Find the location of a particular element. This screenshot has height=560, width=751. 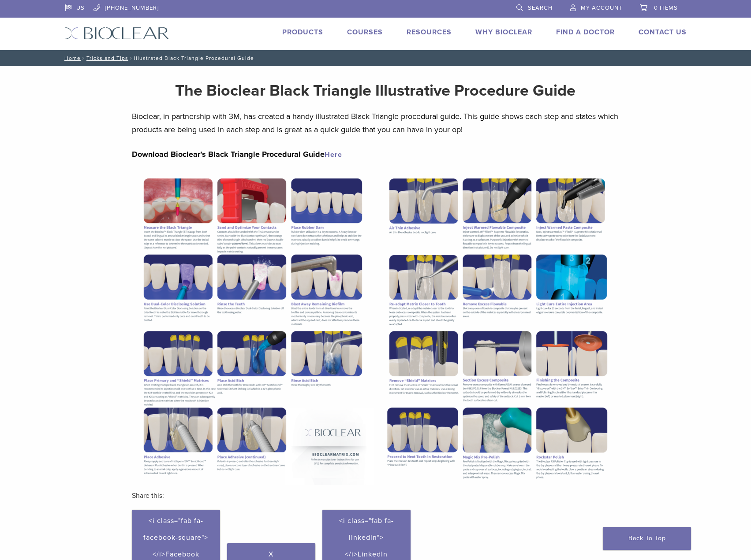

h3: Share this: is located at coordinates (375, 496).